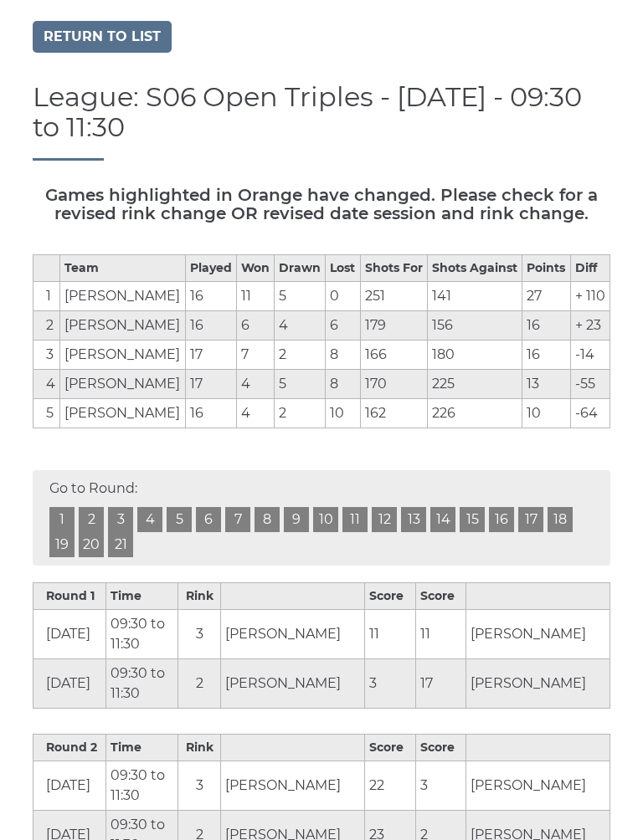 Image resolution: width=643 pixels, height=840 pixels. I want to click on th: Shots Against, so click(475, 268).